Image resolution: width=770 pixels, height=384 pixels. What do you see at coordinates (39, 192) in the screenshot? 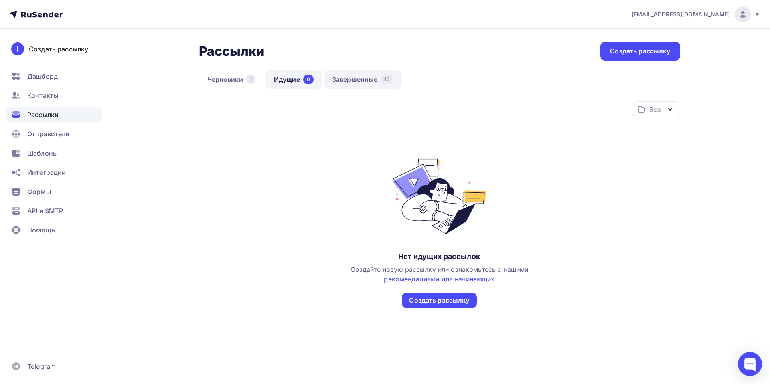
I see `span: Формы` at bounding box center [39, 192].